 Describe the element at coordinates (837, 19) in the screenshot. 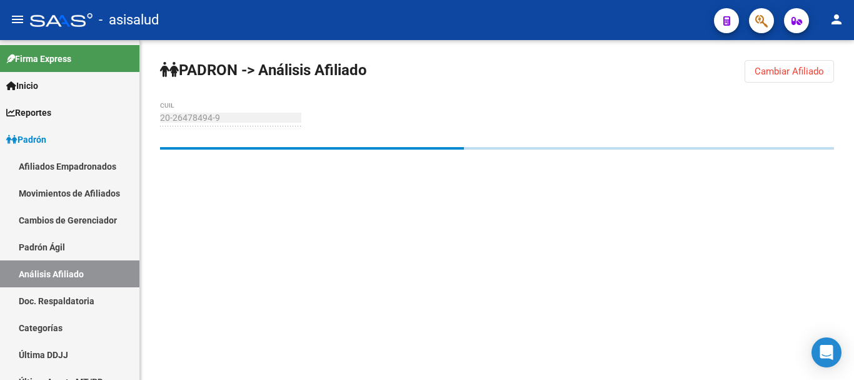

I see `mat-icon: person` at that location.